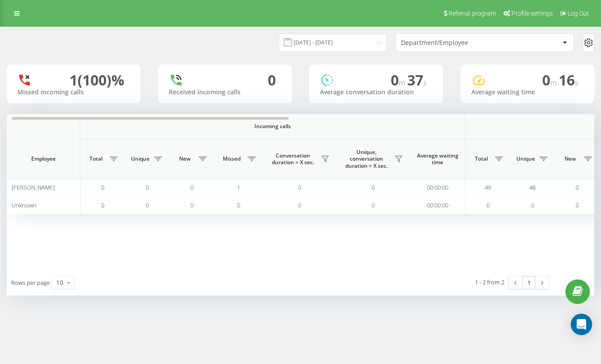 Image resolution: width=601 pixels, height=364 pixels. I want to click on span: Incoming calls, so click(273, 126).